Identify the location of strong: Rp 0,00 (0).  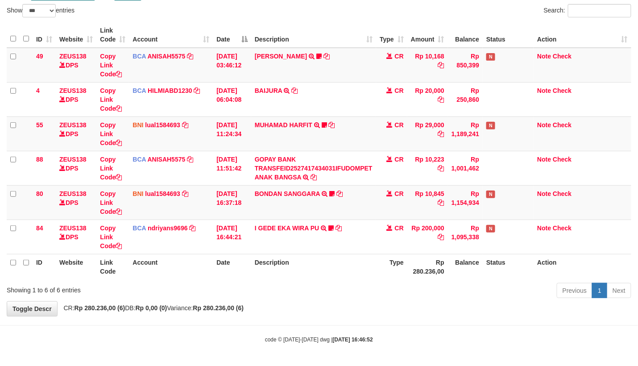
(151, 308).